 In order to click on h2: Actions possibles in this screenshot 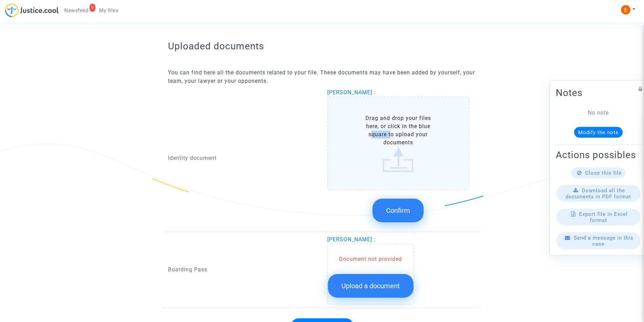, I will do `click(599, 154)`.